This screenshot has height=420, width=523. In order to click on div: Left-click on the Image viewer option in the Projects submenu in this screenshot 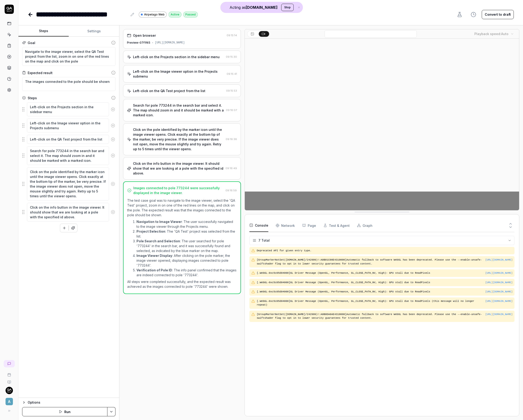, I will do `click(179, 74)`.